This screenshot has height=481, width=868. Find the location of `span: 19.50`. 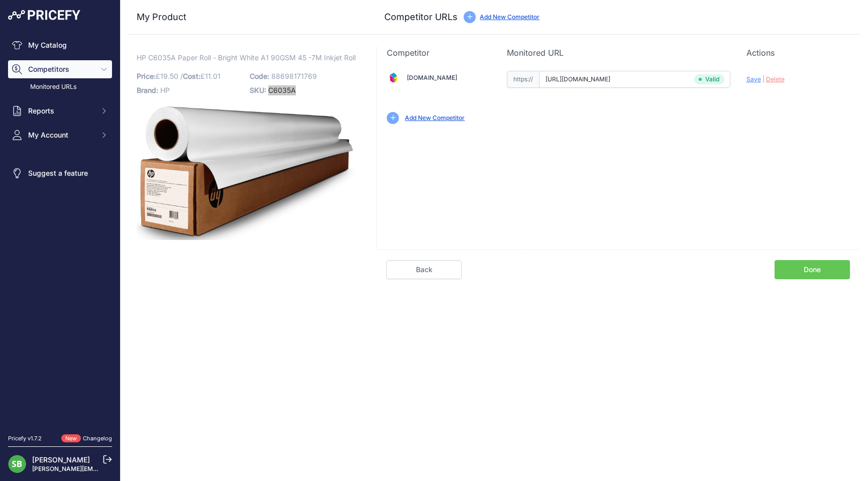

span: 19.50 is located at coordinates (169, 76).